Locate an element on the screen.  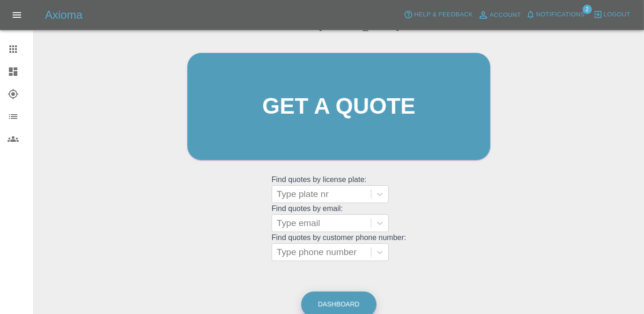
span: Account is located at coordinates (505, 15).